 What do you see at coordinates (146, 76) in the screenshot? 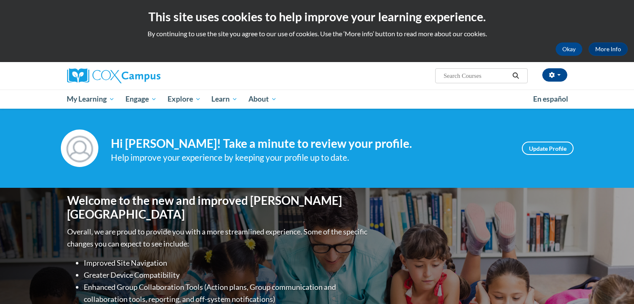
I see `a: Cox Campus` at bounding box center [146, 76].